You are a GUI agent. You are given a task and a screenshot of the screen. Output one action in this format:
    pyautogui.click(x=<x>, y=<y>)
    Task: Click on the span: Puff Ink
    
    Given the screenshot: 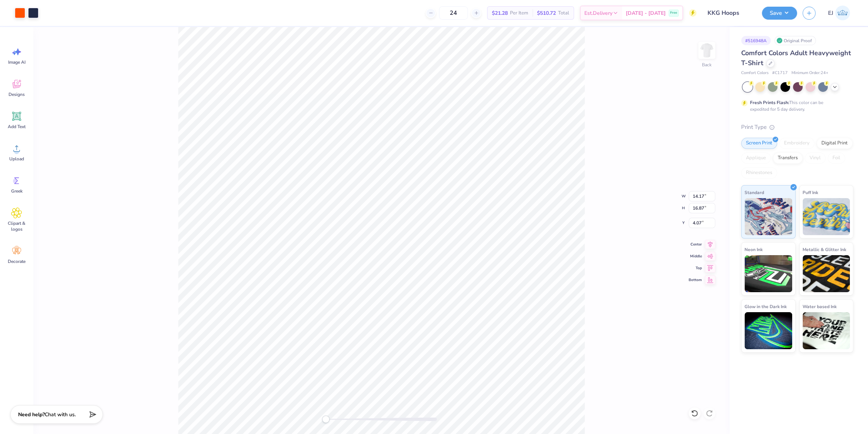 What is the action you would take?
    pyautogui.click(x=811, y=192)
    